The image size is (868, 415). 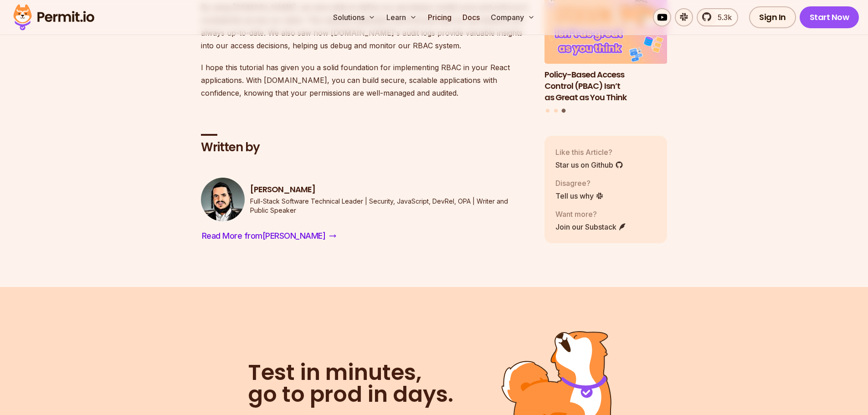 What do you see at coordinates (350, 373) in the screenshot?
I see `span: Test in minutes,` at bounding box center [350, 373].